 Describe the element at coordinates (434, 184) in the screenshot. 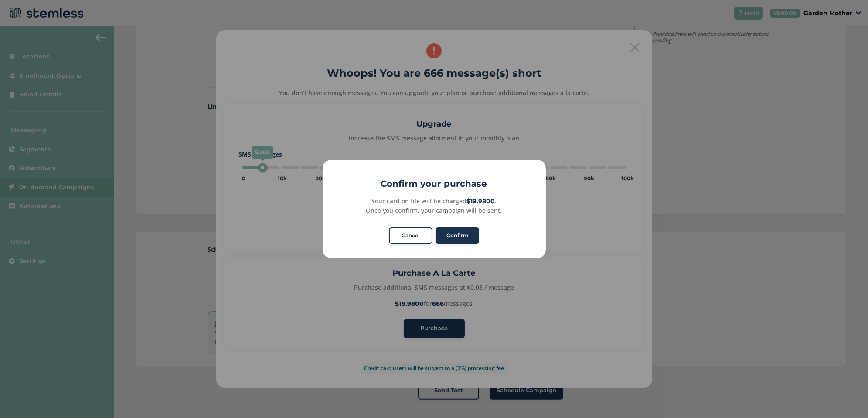

I see `h2: Confirm your purchase` at that location.